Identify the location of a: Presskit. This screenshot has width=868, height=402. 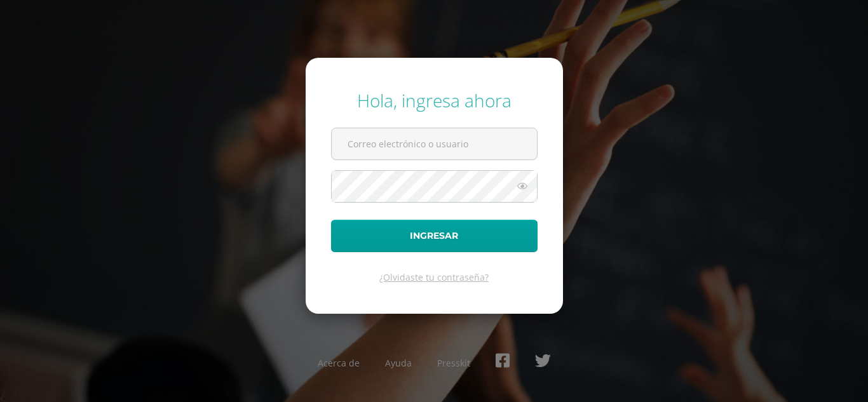
(454, 363).